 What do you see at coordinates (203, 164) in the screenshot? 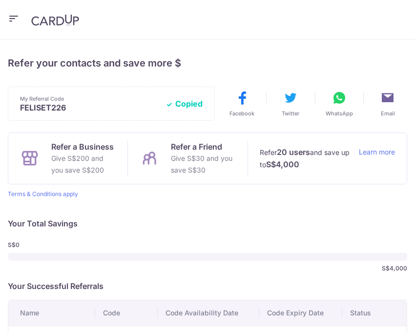
I see `p: Give S$30 and you save S$30` at bounding box center [203, 164].